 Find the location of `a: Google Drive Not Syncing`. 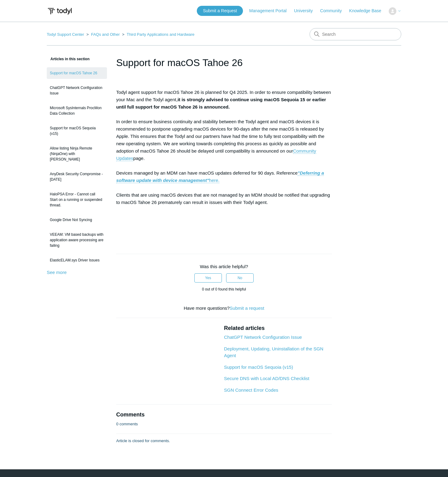

a: Google Drive Not Syncing is located at coordinates (77, 220).